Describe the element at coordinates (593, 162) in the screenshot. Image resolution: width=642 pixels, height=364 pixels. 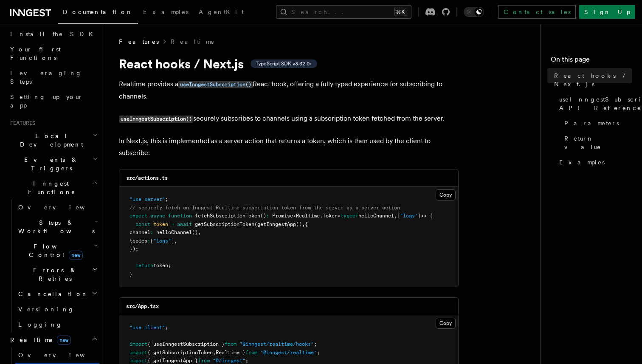
I see `a: Examples` at that location.